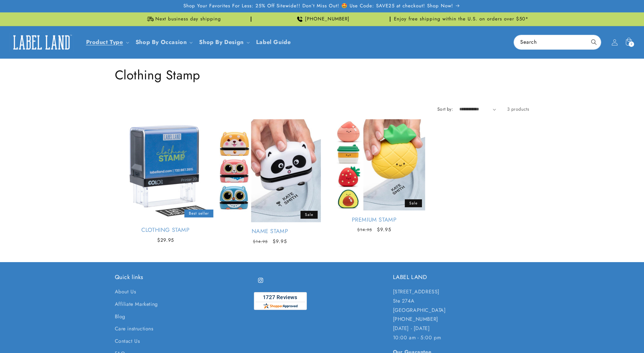 Image resolution: width=644 pixels, height=353 pixels. Describe the element at coordinates (161, 42) in the screenshot. I see `span: Shop By Occasion` at that location.